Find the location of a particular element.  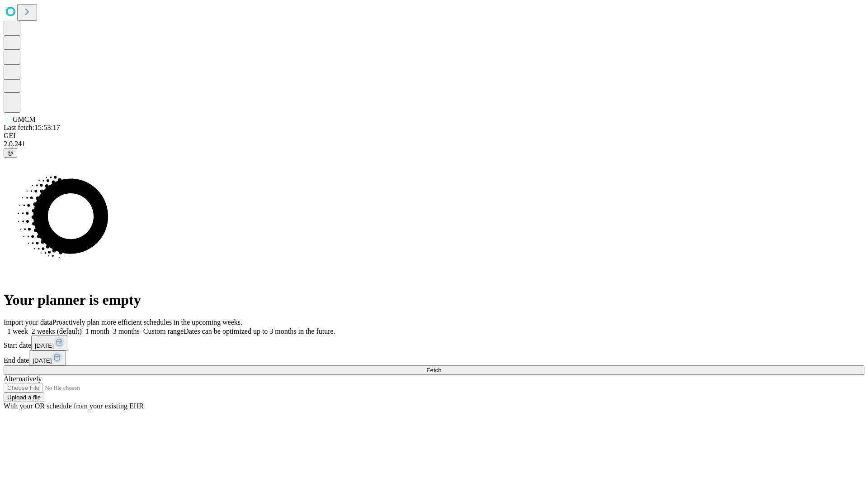

span: Import your data is located at coordinates (28, 322).